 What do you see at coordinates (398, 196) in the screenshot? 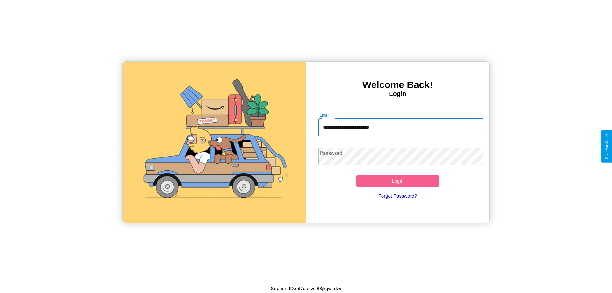
I see `a: Forgot Password?` at bounding box center [398, 196].